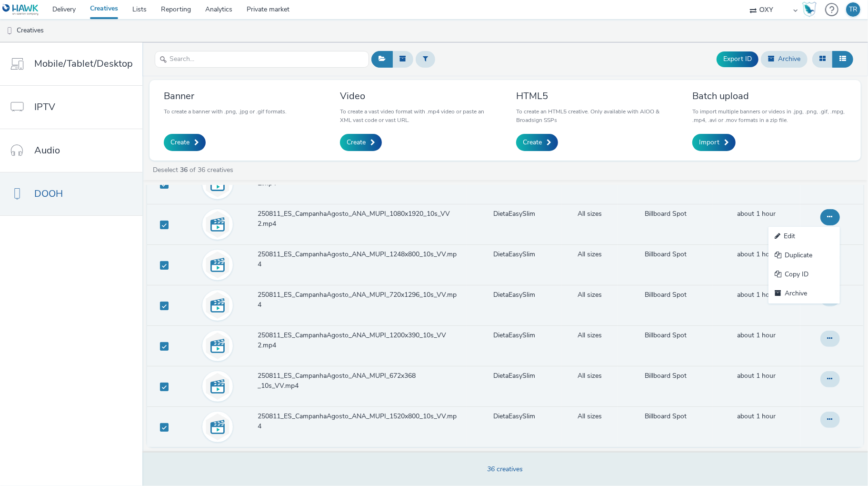 Image resolution: width=868 pixels, height=486 pixels. What do you see at coordinates (769, 116) in the screenshot?
I see `p: To import multiple banners or videos in .jpg, .png, .gif, .mpg, .mp4, .avi or .mov formats in a z...` at bounding box center [769, 116].